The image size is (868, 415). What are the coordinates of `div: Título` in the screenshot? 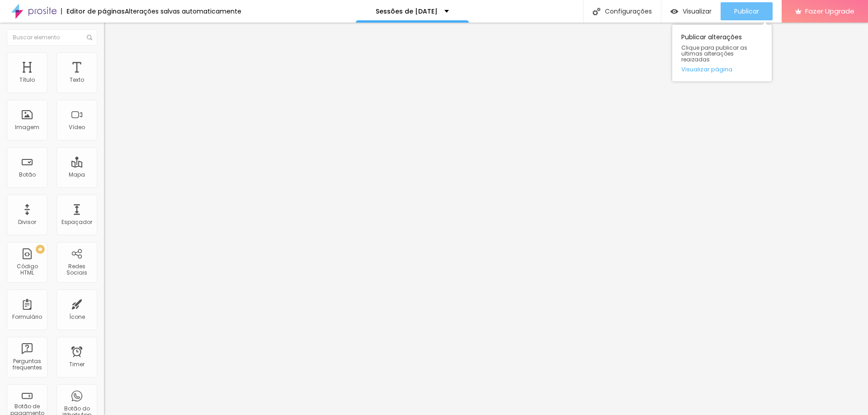 It's located at (27, 80).